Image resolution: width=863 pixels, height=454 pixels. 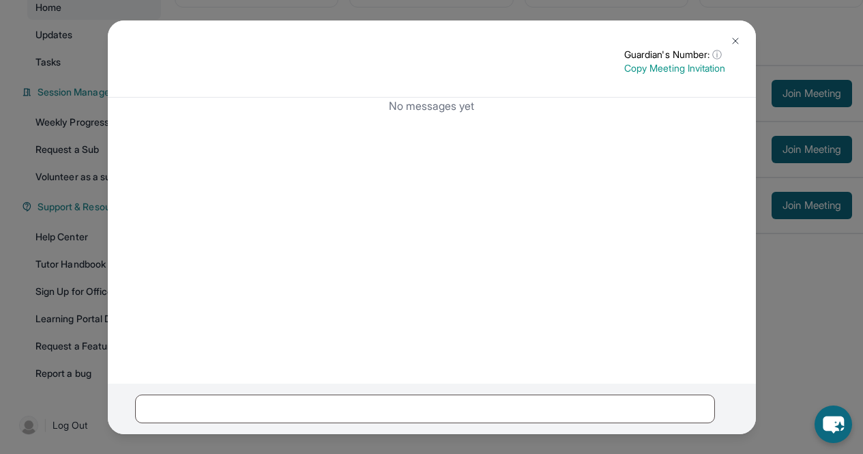 What do you see at coordinates (735, 41) in the screenshot?
I see `img: Close Icon` at bounding box center [735, 41].